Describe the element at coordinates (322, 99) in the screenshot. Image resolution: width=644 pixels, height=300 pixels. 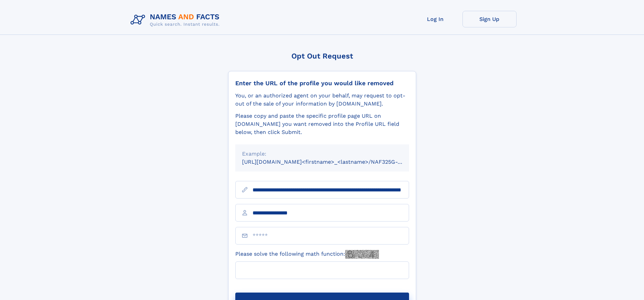
I see `div: You, or an authorized agent on your behalf, may request to opt-out of the sale of your informatio...` at that location.